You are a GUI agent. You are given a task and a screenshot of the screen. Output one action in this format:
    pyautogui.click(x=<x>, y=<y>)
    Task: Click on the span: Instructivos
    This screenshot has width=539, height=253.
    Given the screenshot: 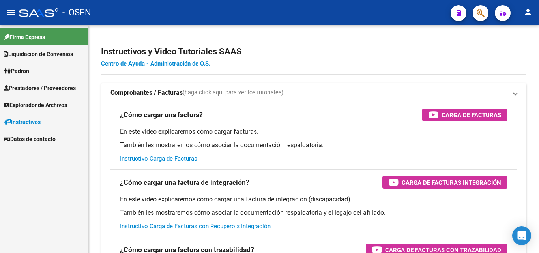 What is the action you would take?
    pyautogui.click(x=22, y=122)
    